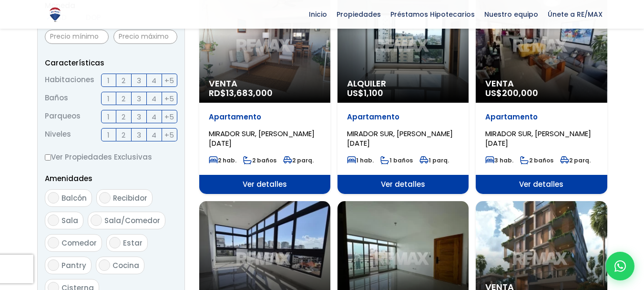 The image size is (644, 290). Describe the element at coordinates (133, 242) in the screenshot. I see `span: Estar` at that location.